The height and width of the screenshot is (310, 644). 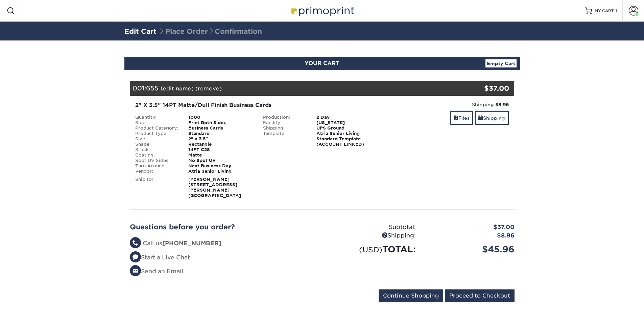 What do you see at coordinates (221, 139) in the screenshot?
I see `div: 2" x 3.5"` at bounding box center [221, 139].